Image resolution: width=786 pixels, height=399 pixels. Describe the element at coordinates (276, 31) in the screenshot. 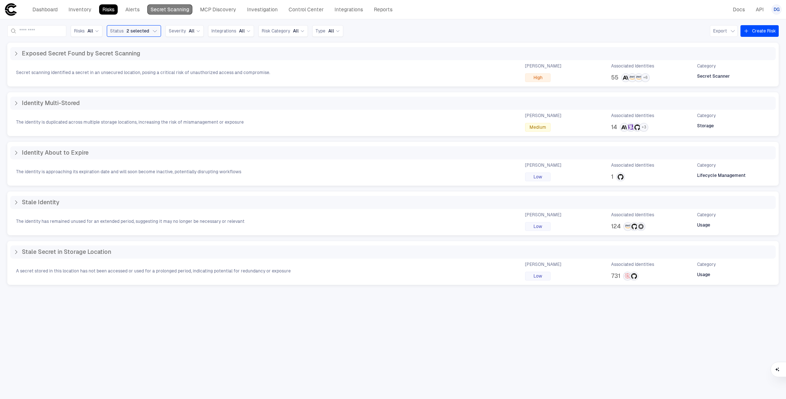

I see `span: Risk Category` at that location.